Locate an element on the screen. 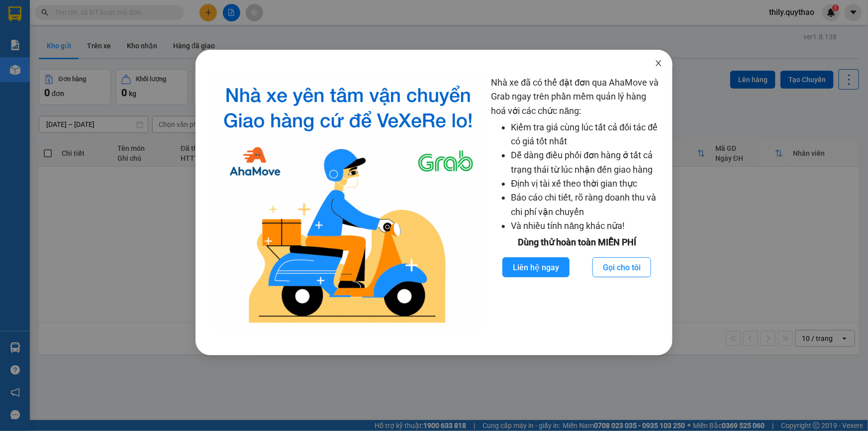 This screenshot has width=868, height=431. div: Dùng thử hoàn toàn MIỄN PHÍ is located at coordinates (577, 242).